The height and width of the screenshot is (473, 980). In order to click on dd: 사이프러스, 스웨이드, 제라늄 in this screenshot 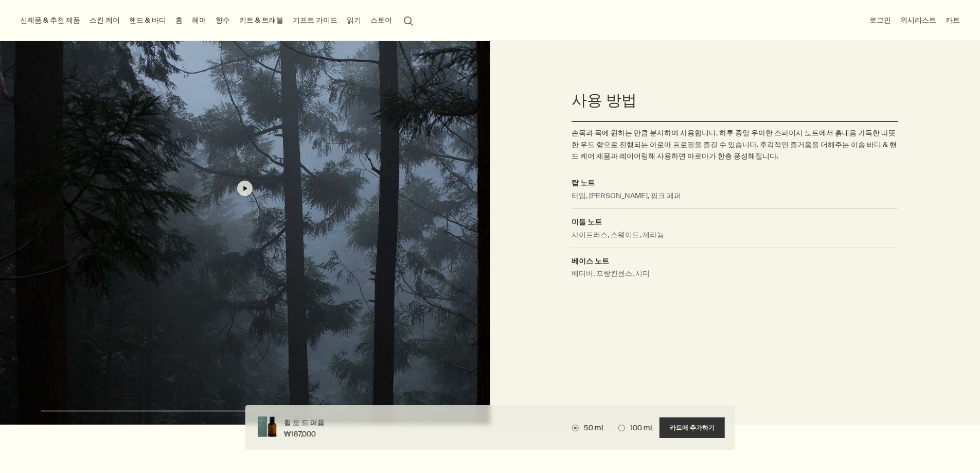, I will do `click(735, 238)`.